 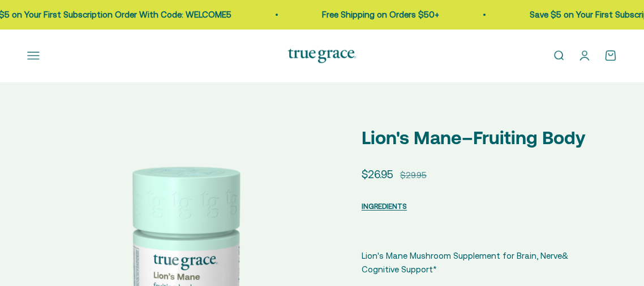 I want to click on a: Free Shipping on Orders $50+, so click(x=380, y=14).